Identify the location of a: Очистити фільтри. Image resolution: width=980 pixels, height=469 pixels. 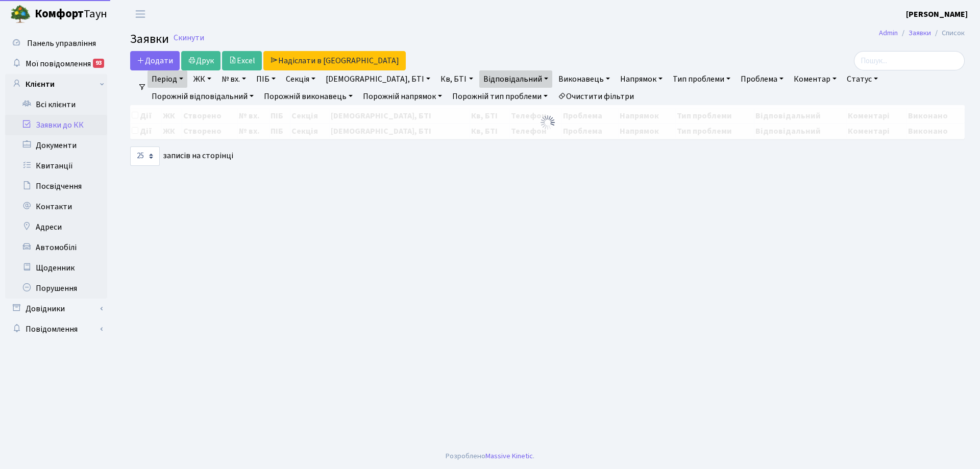
(596, 96).